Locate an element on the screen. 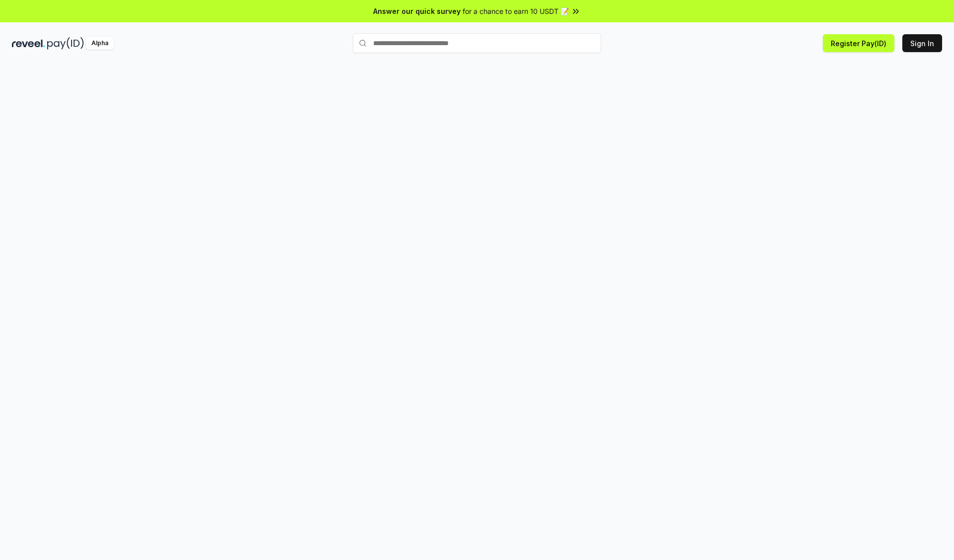 This screenshot has height=560, width=954. button: Sign In is located at coordinates (922, 43).